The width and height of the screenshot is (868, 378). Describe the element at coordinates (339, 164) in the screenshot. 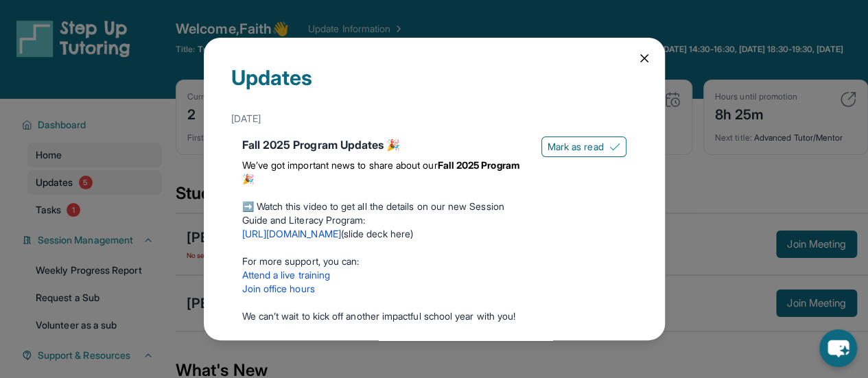

I see `span: We’ve got important news to share about our` at that location.